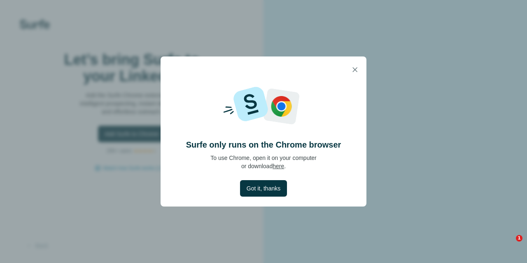 The image size is (527, 263). I want to click on span: Got it, thanks, so click(263, 188).